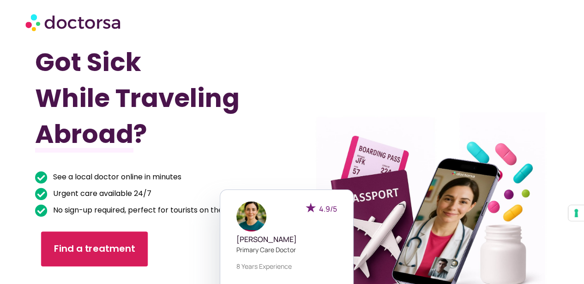 This screenshot has height=284, width=584. I want to click on span: No sign-up required, perfect for tourists on the go, so click(142, 211).